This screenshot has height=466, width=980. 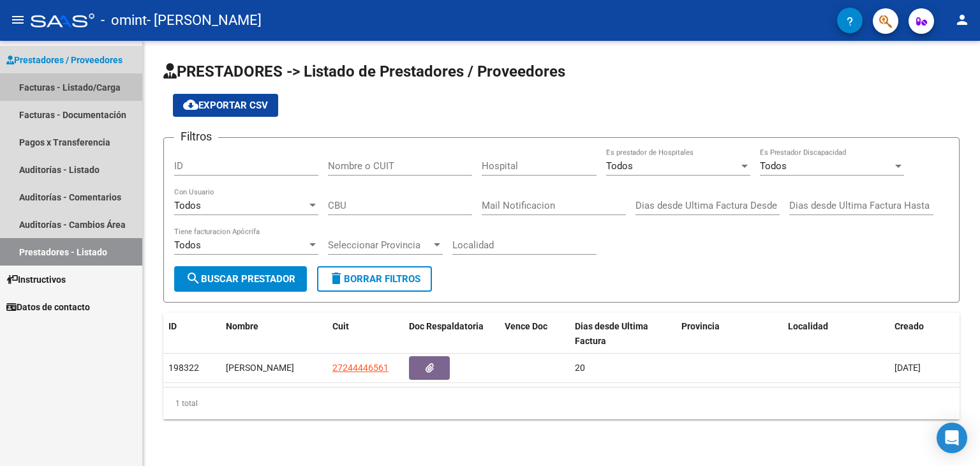 What do you see at coordinates (240, 279) in the screenshot?
I see `span: Buscar Prestador` at bounding box center [240, 279].